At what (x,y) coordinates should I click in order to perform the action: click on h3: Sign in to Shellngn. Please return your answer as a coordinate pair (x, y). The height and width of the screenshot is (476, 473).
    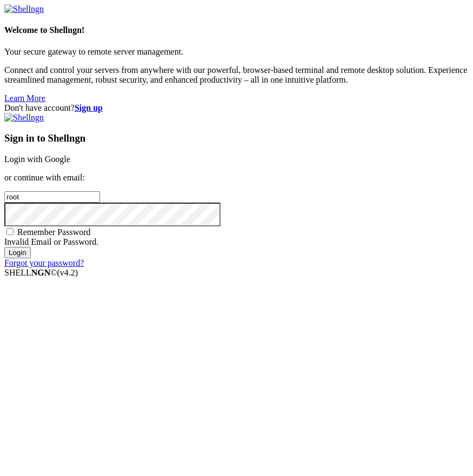
    Looking at the image, I should click on (236, 139).